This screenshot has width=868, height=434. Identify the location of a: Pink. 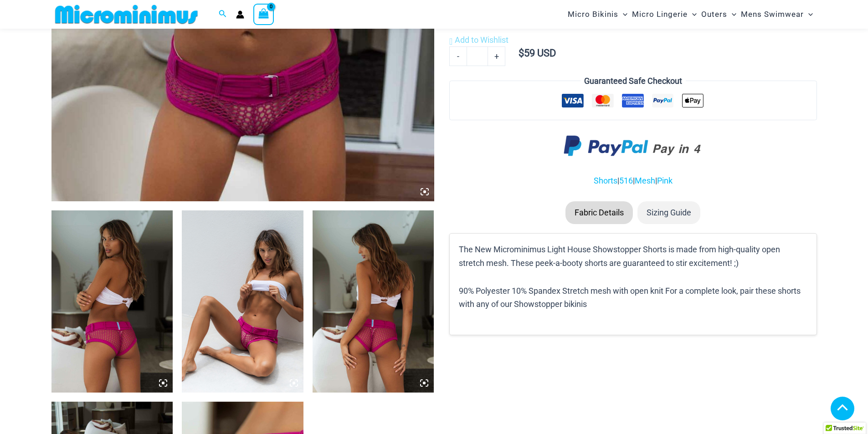
(664, 181).